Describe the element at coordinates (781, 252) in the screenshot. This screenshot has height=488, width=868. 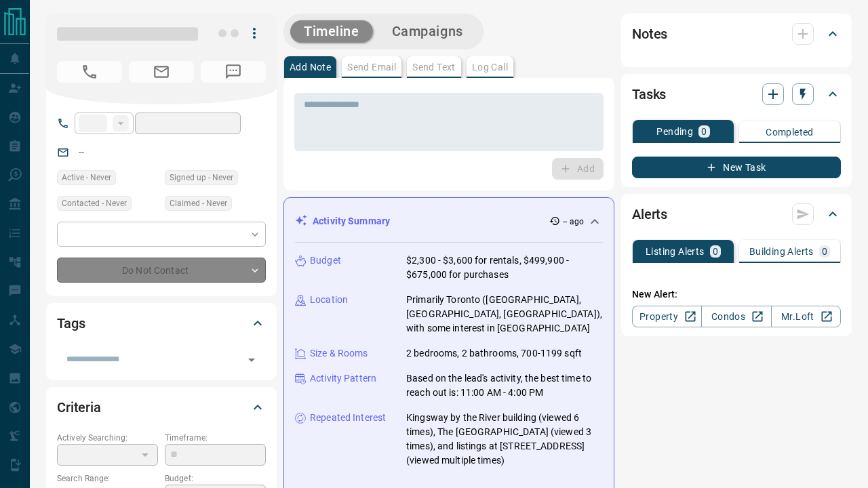
I see `p: Building Alerts` at that location.